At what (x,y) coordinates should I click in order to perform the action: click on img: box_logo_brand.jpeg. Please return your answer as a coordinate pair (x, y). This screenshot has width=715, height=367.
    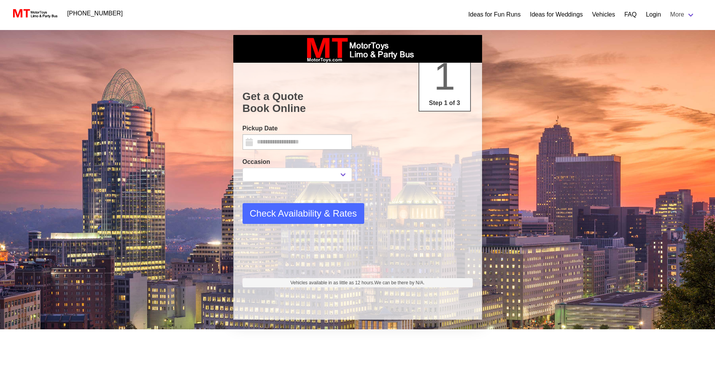
    Looking at the image, I should click on (358, 49).